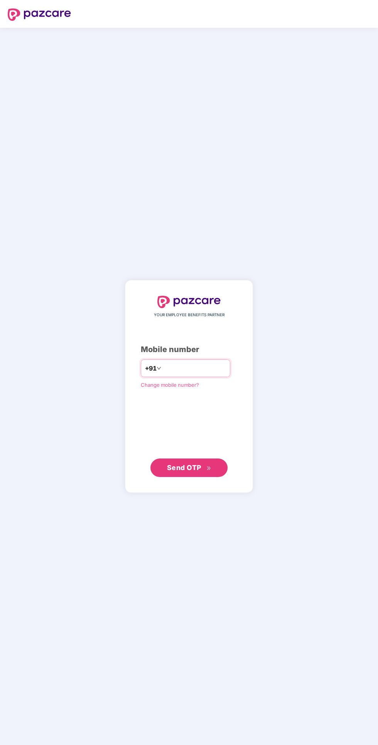 This screenshot has width=378, height=745. Describe the element at coordinates (189, 350) in the screenshot. I see `div: Mobile number` at that location.